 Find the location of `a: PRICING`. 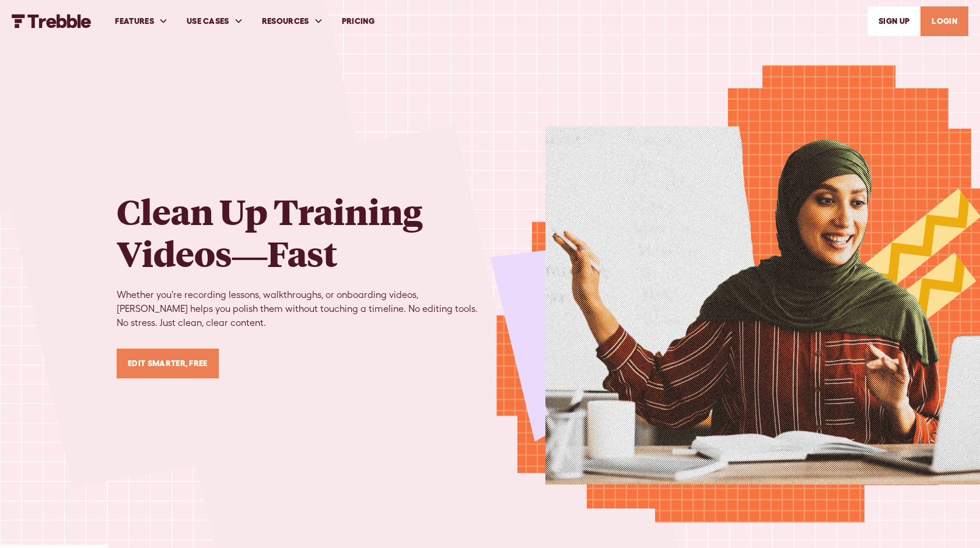

a: PRICING is located at coordinates (359, 21).